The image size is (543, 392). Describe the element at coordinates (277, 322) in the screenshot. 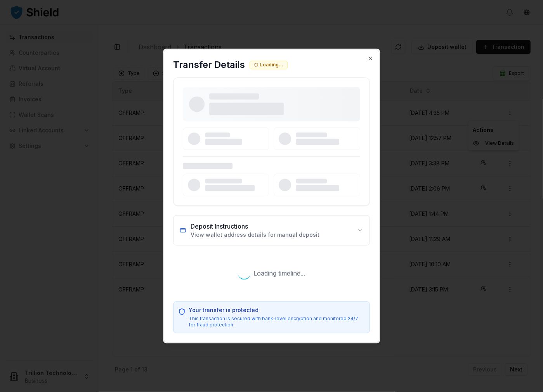

I see `p: This transaction is secured with bank-level encryption and monitored 24/7 for fraud protection.` at that location.